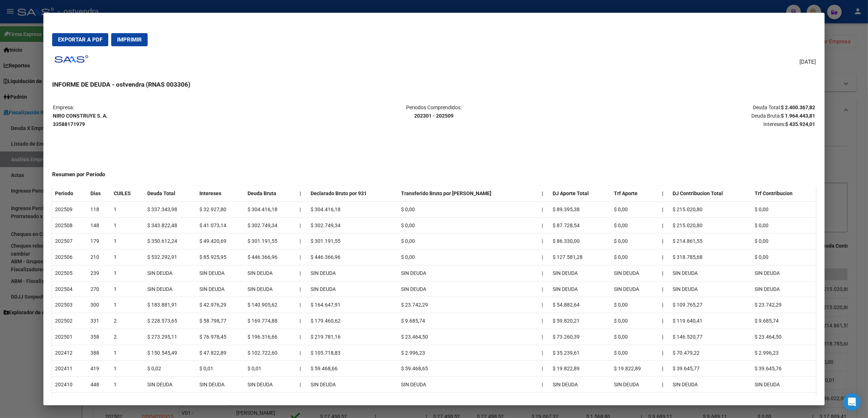  What do you see at coordinates (711, 353) in the screenshot?
I see `td: $ 70.479,22` at bounding box center [711, 353].